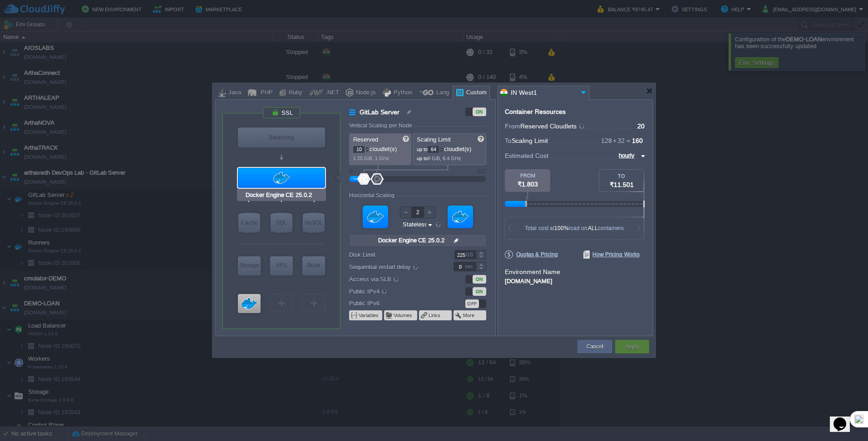 The image size is (868, 441). I want to click on div: Cache, so click(249, 223).